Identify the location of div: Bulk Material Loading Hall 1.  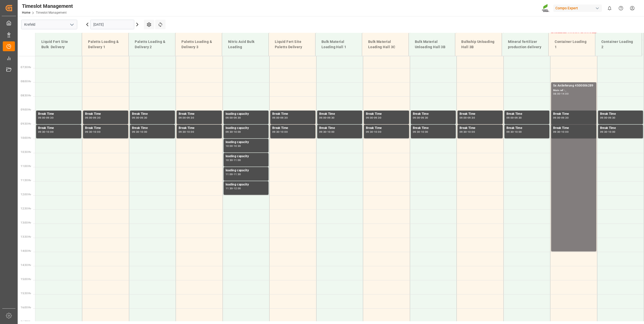
(339, 44).